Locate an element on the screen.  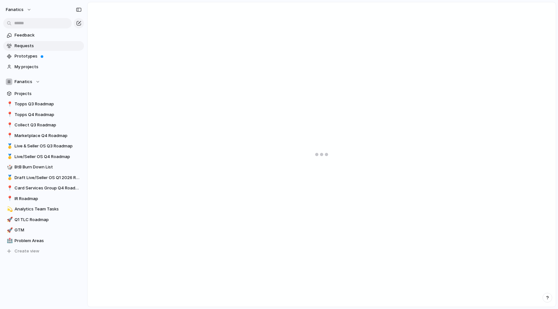
a: 🥇Live & Seller OS Q3 Roadmap is located at coordinates (44, 146).